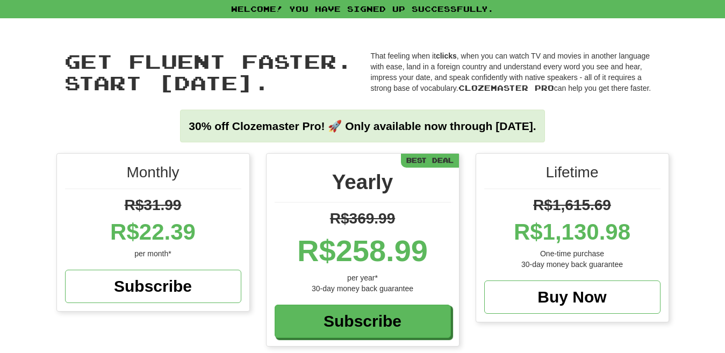 Image resolution: width=725 pixels, height=353 pixels. I want to click on span: R$369.99, so click(362, 218).